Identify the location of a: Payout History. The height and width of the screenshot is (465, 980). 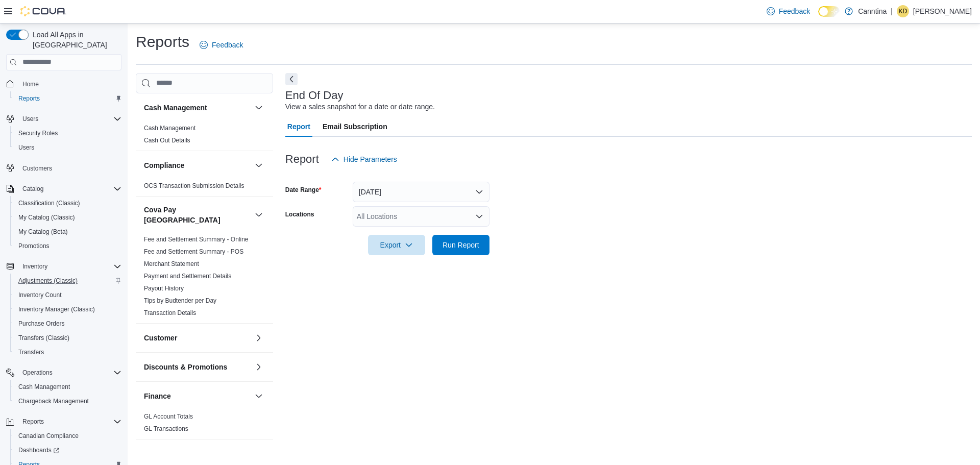
(164, 289).